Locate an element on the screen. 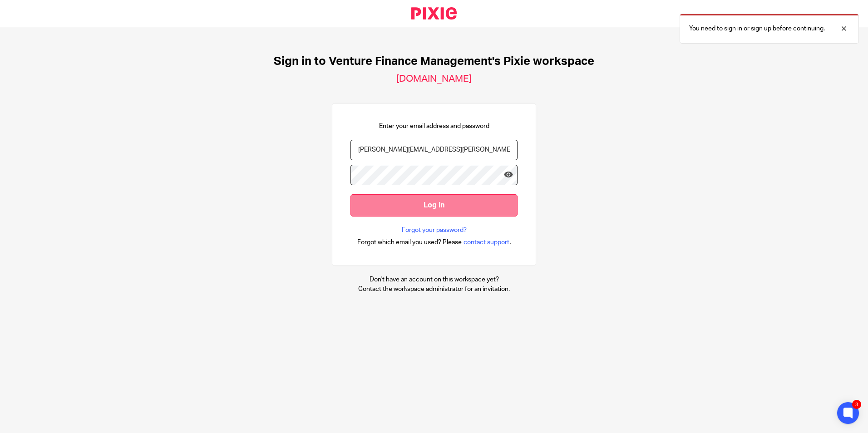  a: Forgot your password? is located at coordinates (434, 230).